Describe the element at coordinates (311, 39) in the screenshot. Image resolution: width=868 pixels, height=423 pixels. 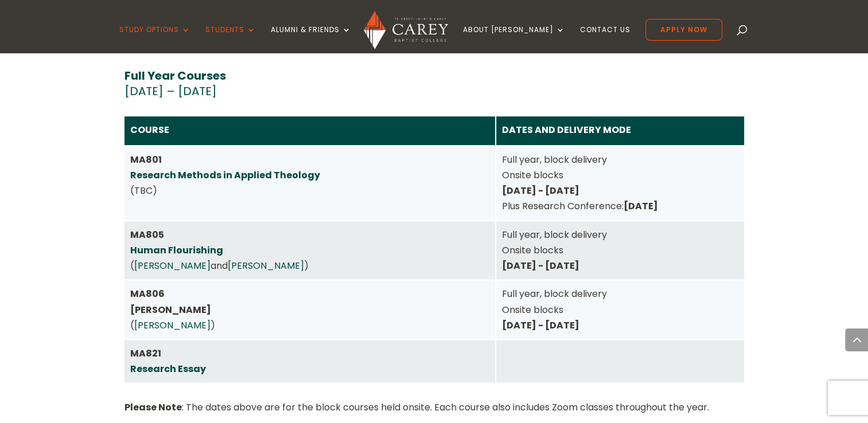
I see `a: Alumni & Friends` at that location.